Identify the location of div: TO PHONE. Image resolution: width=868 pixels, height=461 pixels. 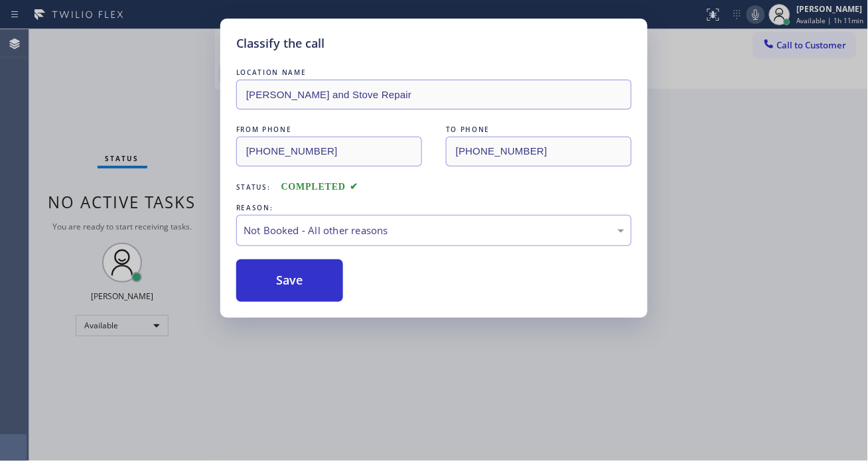
(538, 129).